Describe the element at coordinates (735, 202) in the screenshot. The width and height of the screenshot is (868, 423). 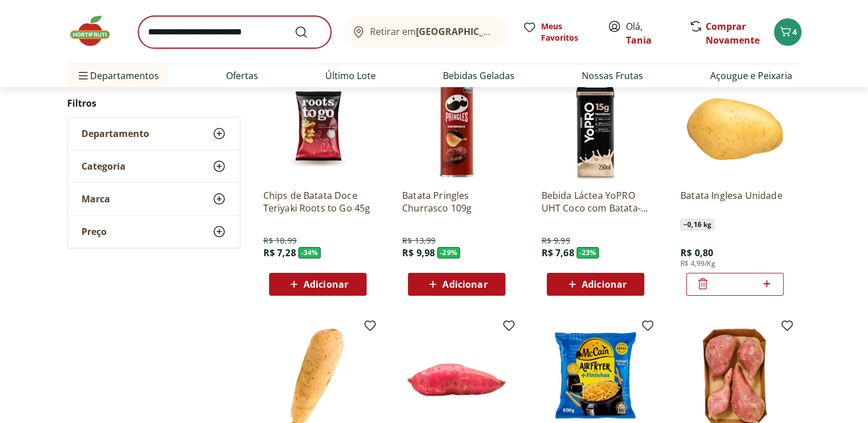
I see `a: Batata Inglesa Unidade` at that location.